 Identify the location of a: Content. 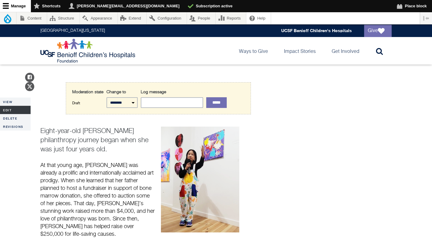
(32, 18).